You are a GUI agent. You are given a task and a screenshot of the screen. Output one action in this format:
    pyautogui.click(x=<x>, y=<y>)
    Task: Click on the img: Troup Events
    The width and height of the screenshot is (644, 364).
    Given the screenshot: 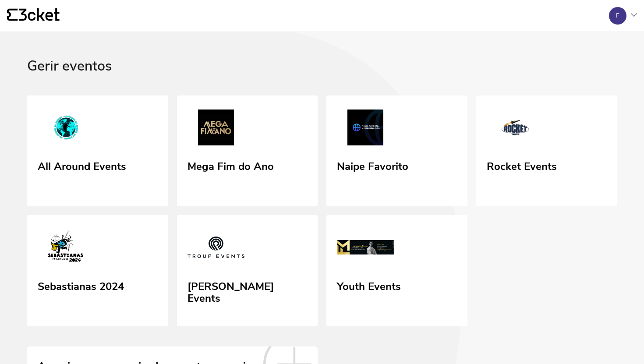 What is the action you would take?
    pyautogui.click(x=216, y=249)
    